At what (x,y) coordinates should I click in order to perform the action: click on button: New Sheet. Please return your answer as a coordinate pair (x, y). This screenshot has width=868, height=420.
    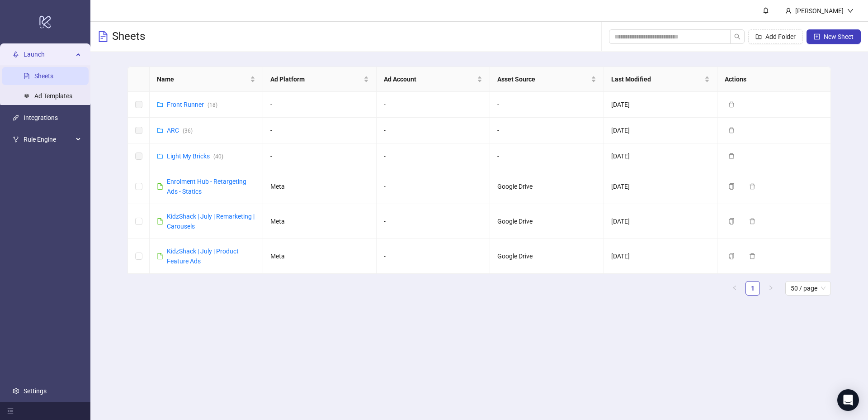
    Looking at the image, I should click on (833, 37).